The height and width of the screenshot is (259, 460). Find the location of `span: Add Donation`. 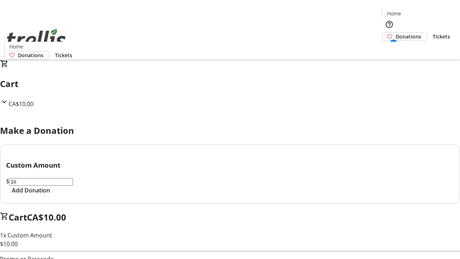

span: Add Donation is located at coordinates (31, 190).